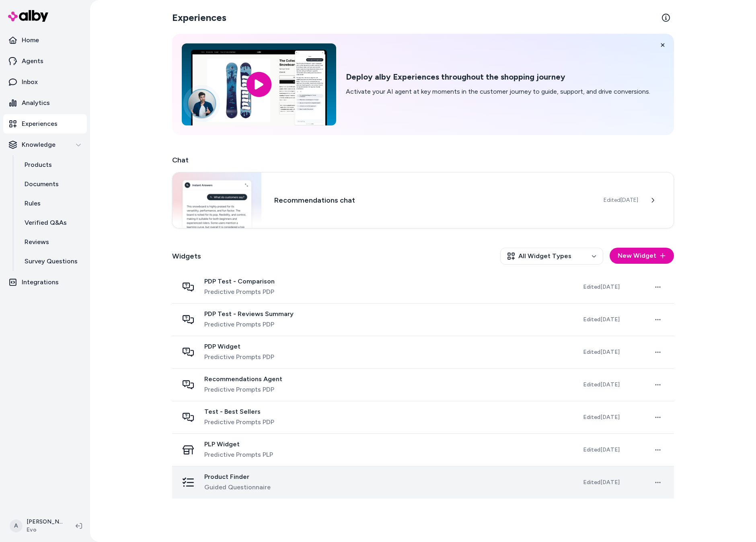 This screenshot has height=542, width=756. Describe the element at coordinates (51, 204) in the screenshot. I see `a: Rules` at that location.